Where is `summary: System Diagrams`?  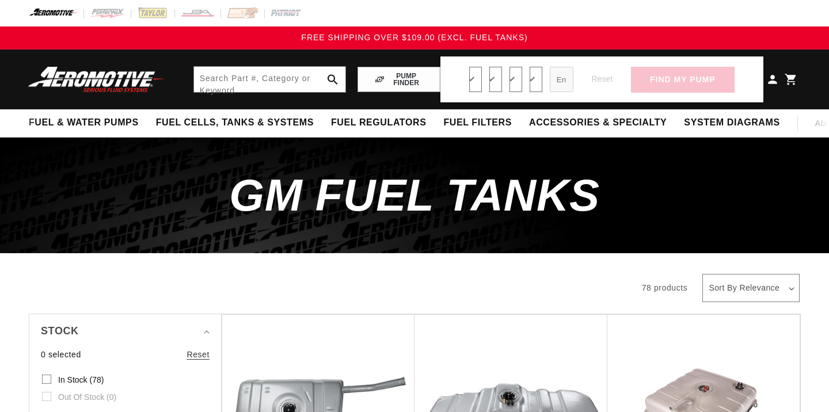
summary: System Diagrams is located at coordinates (732, 123).